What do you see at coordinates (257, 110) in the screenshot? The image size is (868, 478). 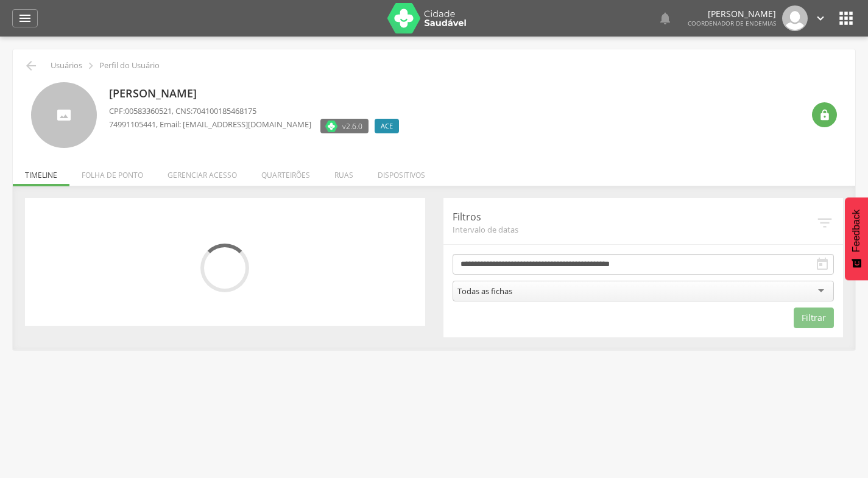 I see `p: CPF: , CNS:` at bounding box center [257, 110].